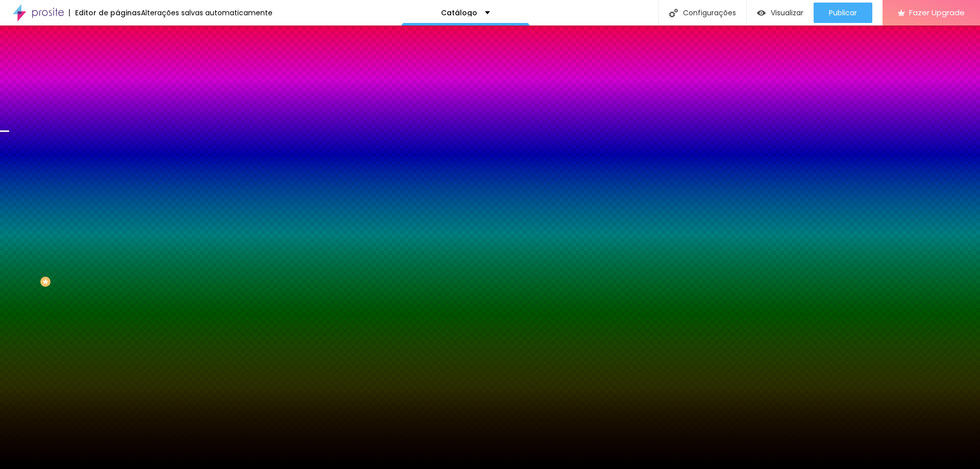 Image resolution: width=980 pixels, height=469 pixels. What do you see at coordinates (788, 13) in the screenshot?
I see `span: Visualizar` at bounding box center [788, 13].